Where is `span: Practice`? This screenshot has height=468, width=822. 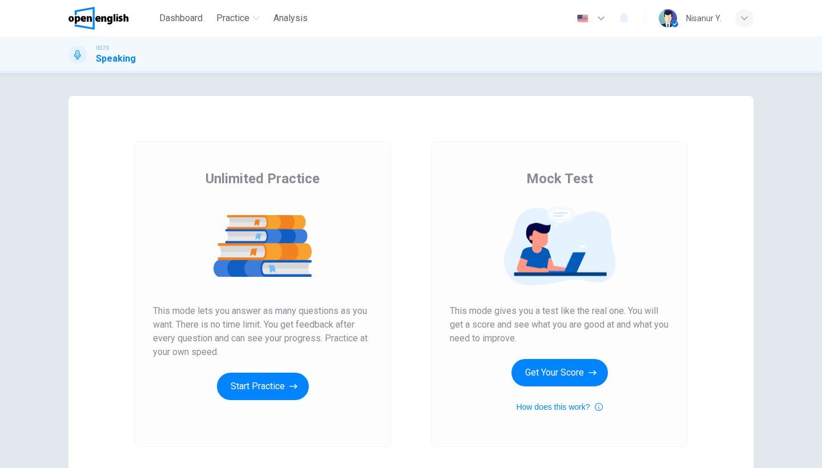
span: Practice is located at coordinates (233, 18).